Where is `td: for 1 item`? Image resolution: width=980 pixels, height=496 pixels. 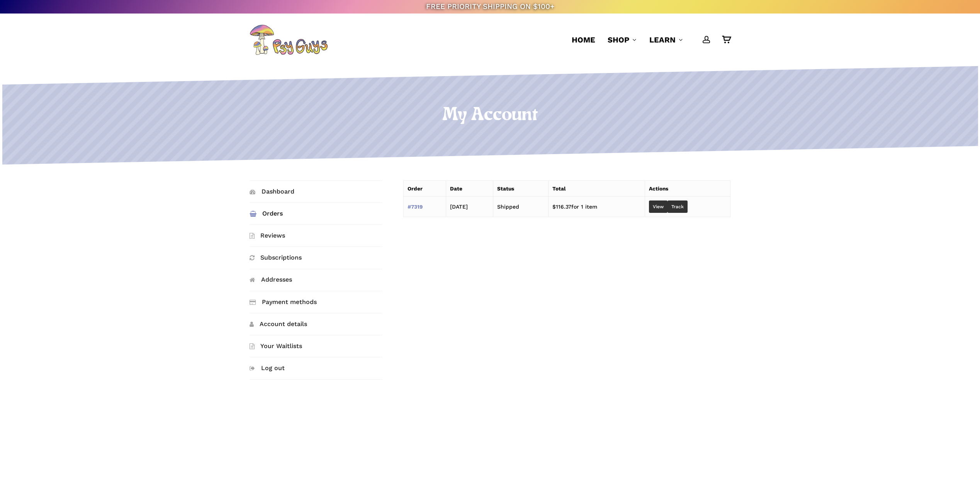 td: for 1 item is located at coordinates (597, 207).